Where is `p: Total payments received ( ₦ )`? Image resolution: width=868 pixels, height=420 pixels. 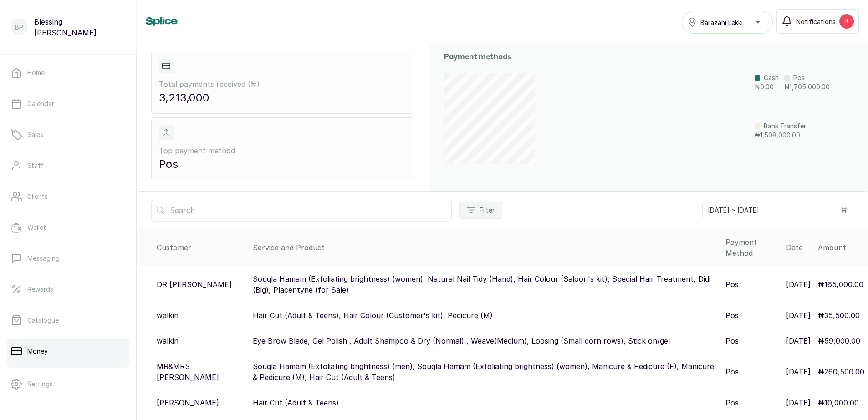
p: Total payments received ( ₦ ) is located at coordinates (283, 84).